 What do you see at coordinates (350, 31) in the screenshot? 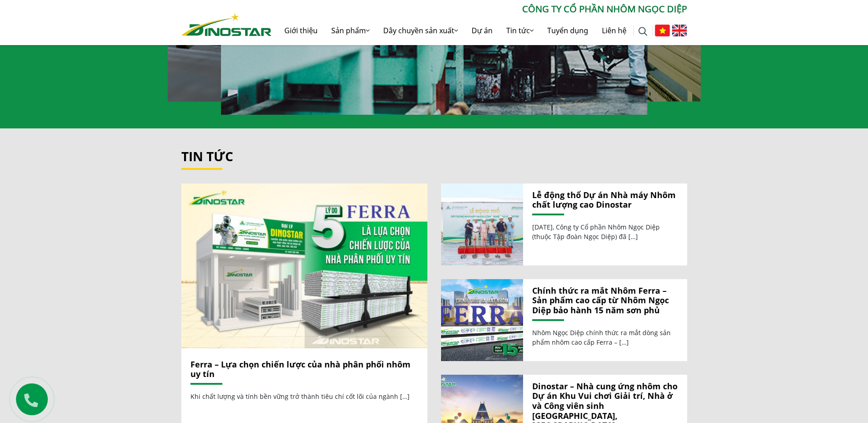
I see `a: Sản phẩm` at bounding box center [350, 31].